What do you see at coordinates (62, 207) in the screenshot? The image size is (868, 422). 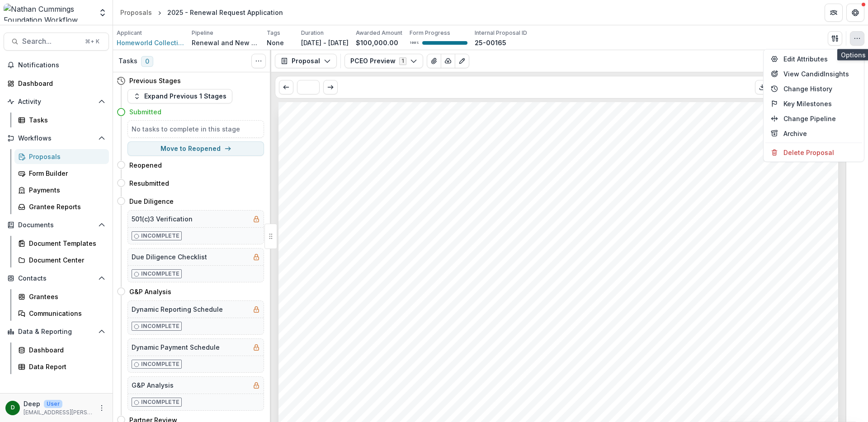 I see `a: Grantee Reports` at bounding box center [62, 207].